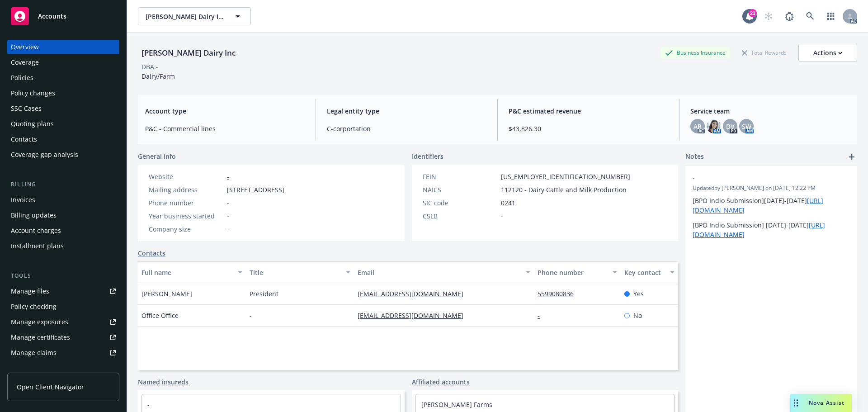 Image resolution: width=868 pixels, height=412 pixels. What do you see at coordinates (63, 124) in the screenshot?
I see `a: Quoting plans` at bounding box center [63, 124].